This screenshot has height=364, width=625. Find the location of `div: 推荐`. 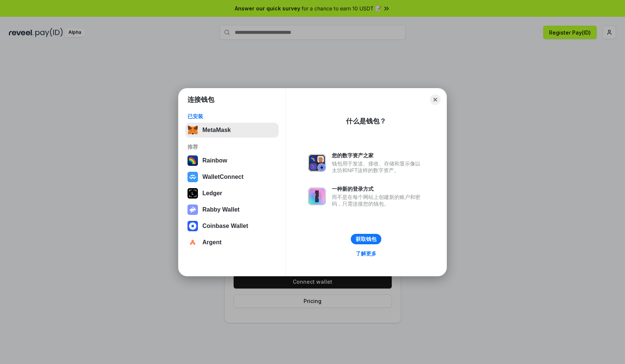

div: 推荐 is located at coordinates (232, 147).